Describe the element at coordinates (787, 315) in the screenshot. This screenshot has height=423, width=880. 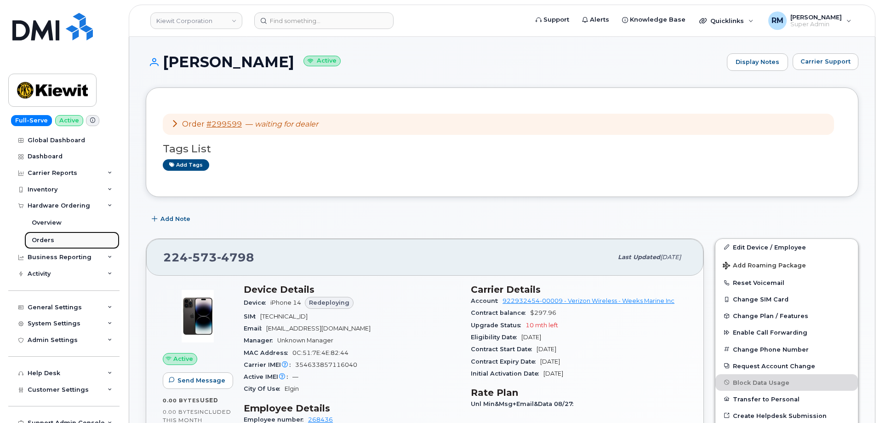
I see `button: Change Plan / Features` at that location.